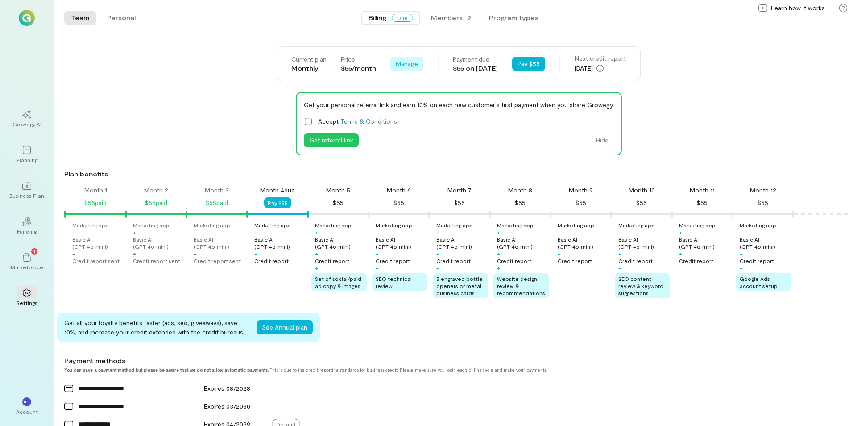  What do you see at coordinates (309, 59) in the screenshot?
I see `div: Current plan` at bounding box center [309, 59].